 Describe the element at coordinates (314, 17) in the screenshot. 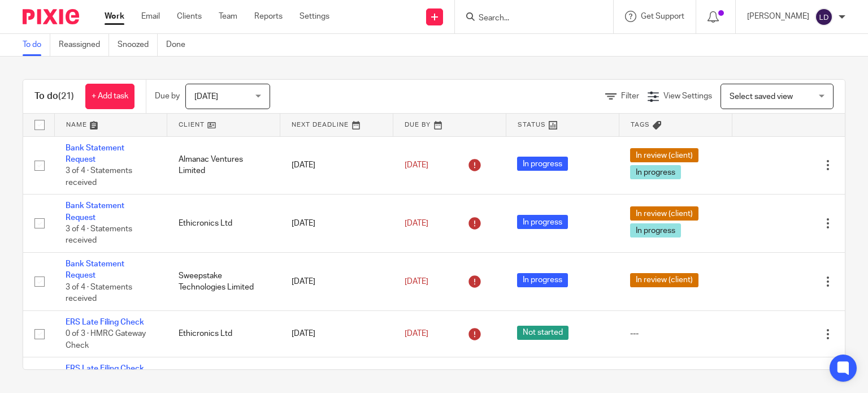

I see `a: Settings` at that location.